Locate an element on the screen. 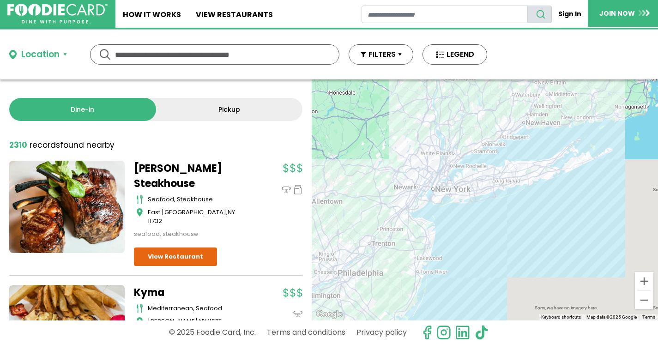  a: Sign In is located at coordinates (570, 14).